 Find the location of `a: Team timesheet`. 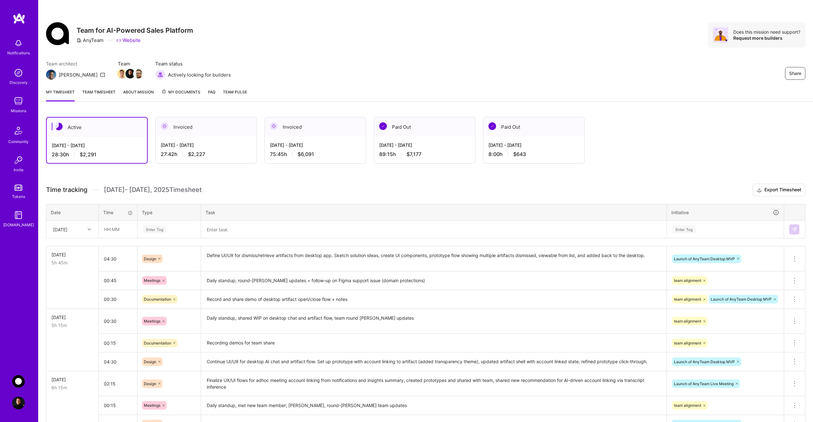

a: Team timesheet is located at coordinates (99, 95).